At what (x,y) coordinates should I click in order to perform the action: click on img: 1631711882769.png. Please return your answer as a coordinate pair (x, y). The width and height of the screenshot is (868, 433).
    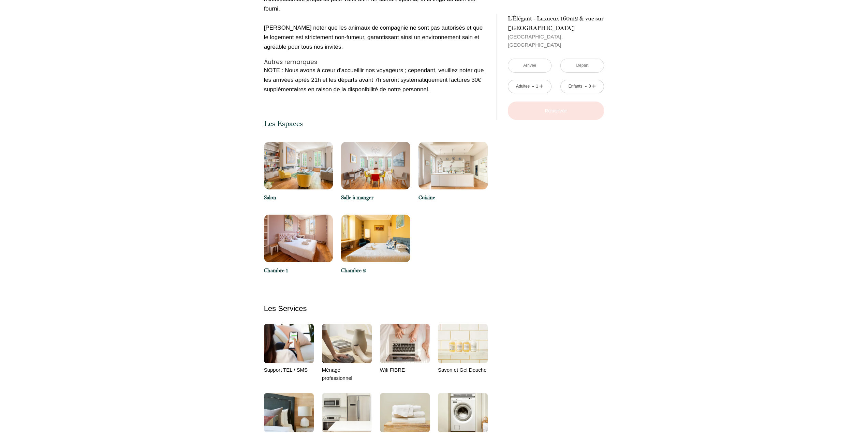
    Looking at the image, I should click on (347, 344).